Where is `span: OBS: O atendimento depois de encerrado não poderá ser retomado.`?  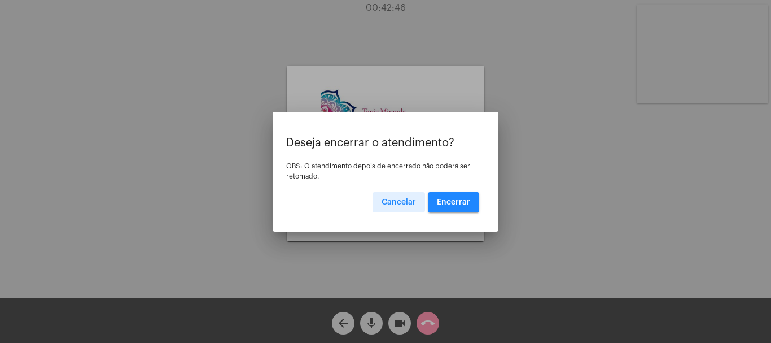
span: OBS: O atendimento depois de encerrado não poderá ser retomado. is located at coordinates (378, 171).